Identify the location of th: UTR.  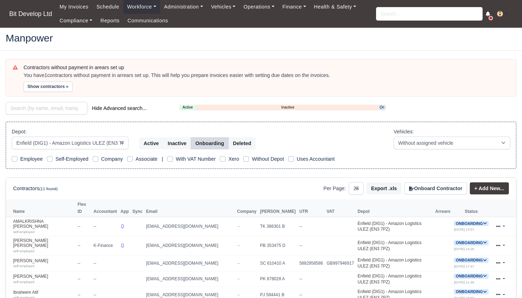
(311, 208).